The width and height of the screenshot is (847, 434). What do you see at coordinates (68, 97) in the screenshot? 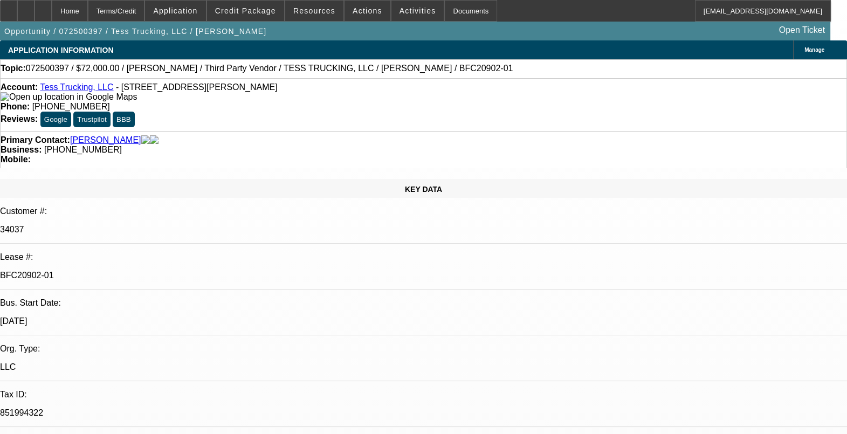
I see `img: Open up location in Google Maps` at bounding box center [68, 97].